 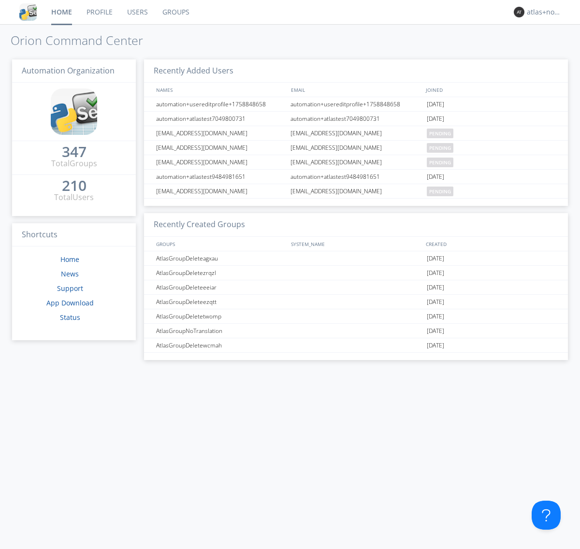 What do you see at coordinates (491, 244) in the screenshot?
I see `div: CREATED` at bounding box center [491, 244].